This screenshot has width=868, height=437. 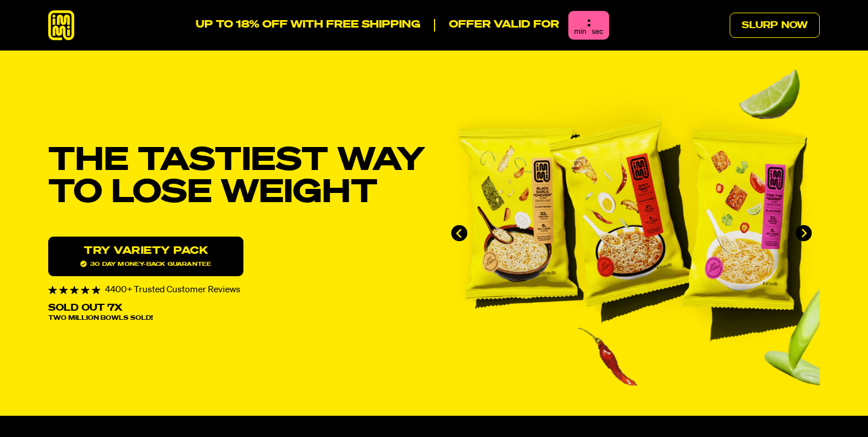 I want to click on button: Go to last slide, so click(x=460, y=233).